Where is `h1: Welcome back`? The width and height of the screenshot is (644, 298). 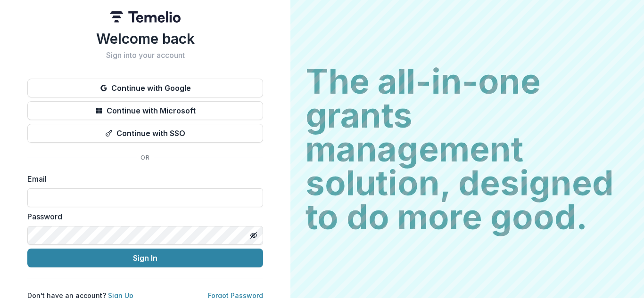
h1: Welcome back is located at coordinates (145, 38).